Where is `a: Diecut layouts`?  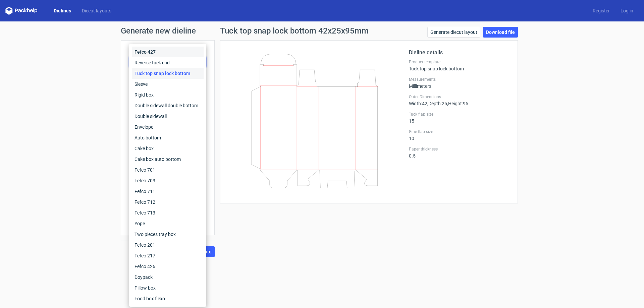 a: Diecut layouts is located at coordinates (96, 11).